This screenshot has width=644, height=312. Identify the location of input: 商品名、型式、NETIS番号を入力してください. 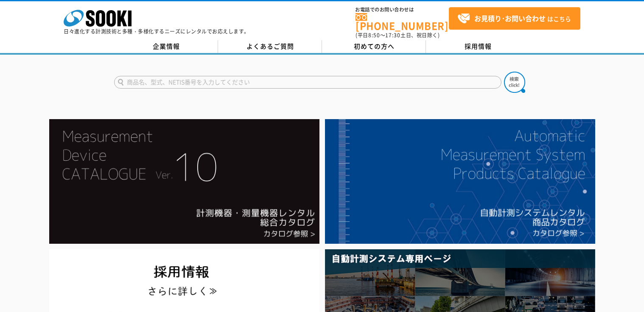
(308, 82).